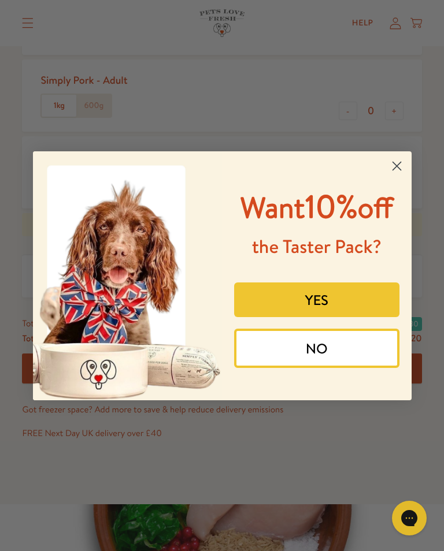 The height and width of the screenshot is (551, 444). Describe the element at coordinates (316, 247) in the screenshot. I see `span: the Taster Pack?` at that location.